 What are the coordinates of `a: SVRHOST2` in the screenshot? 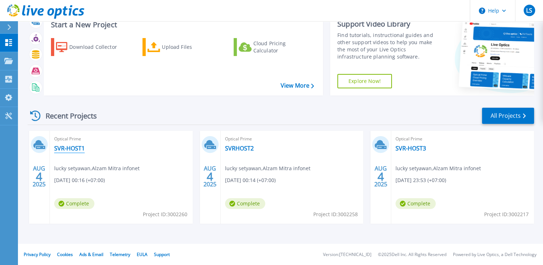 It's located at (239, 148).